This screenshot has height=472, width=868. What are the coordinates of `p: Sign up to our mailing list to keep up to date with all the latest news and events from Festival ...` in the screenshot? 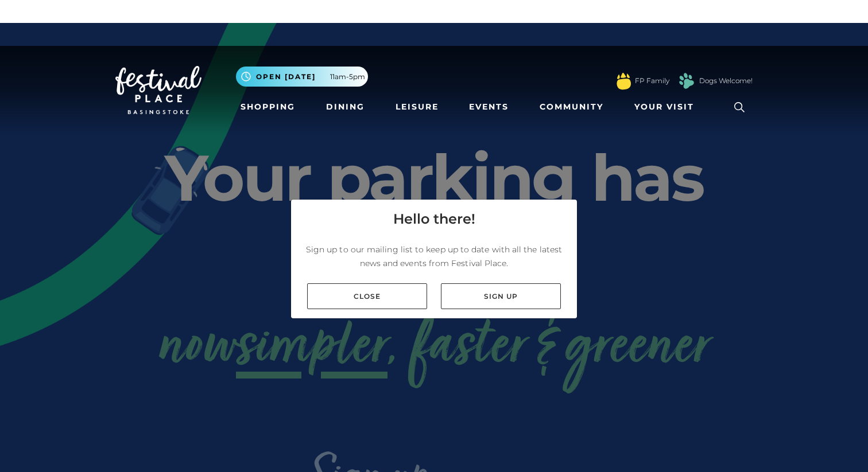 It's located at (434, 257).